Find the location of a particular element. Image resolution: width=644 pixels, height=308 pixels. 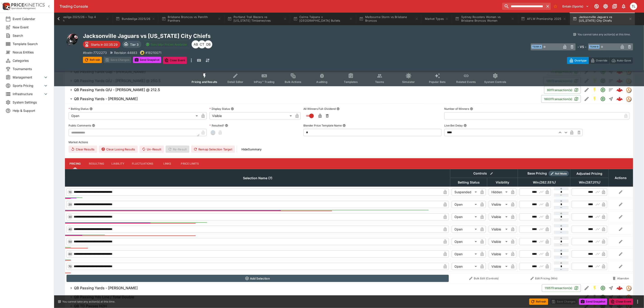

button: Resulting is located at coordinates (96, 164).